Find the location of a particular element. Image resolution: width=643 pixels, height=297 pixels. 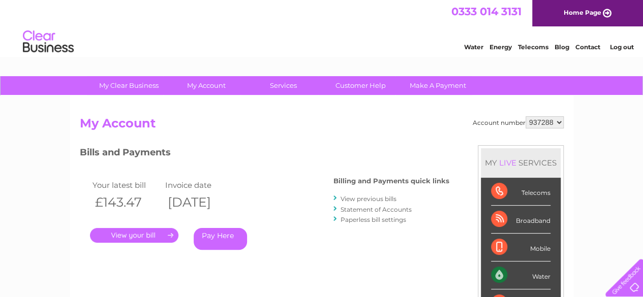

a: Services is located at coordinates (283, 85).